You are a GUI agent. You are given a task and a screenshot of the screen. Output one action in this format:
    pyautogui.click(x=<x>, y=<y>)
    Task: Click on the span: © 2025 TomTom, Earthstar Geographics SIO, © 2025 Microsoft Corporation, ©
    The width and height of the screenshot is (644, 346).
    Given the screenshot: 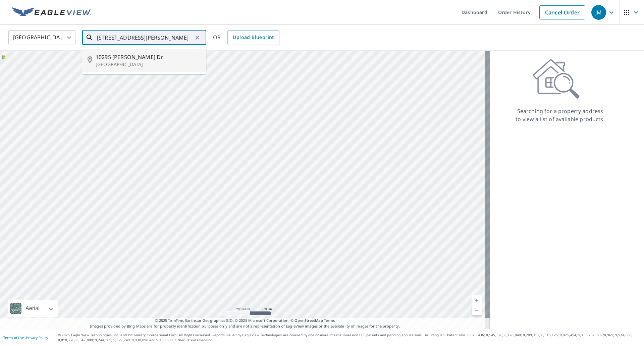 What is the action you would take?
    pyautogui.click(x=245, y=321)
    